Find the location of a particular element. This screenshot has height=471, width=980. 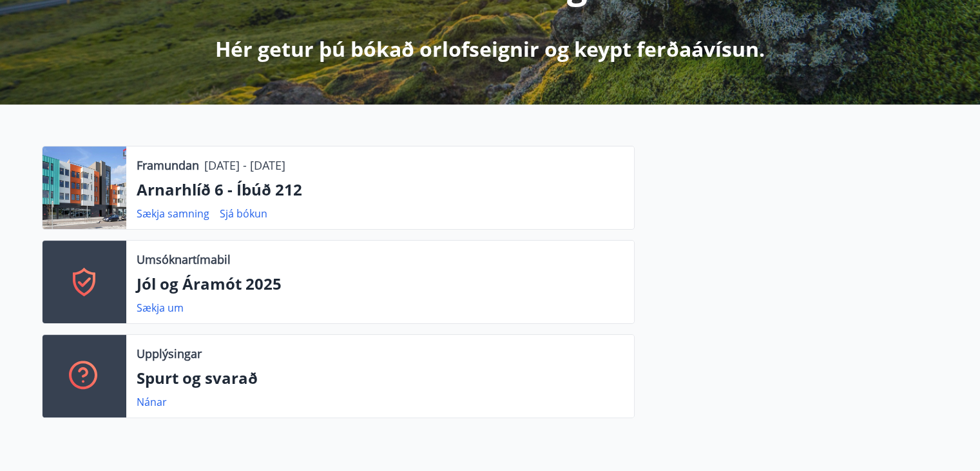

p: Hér getur þú bókað orlofseignir og keypt ferðaávísun. is located at coordinates (490, 49).